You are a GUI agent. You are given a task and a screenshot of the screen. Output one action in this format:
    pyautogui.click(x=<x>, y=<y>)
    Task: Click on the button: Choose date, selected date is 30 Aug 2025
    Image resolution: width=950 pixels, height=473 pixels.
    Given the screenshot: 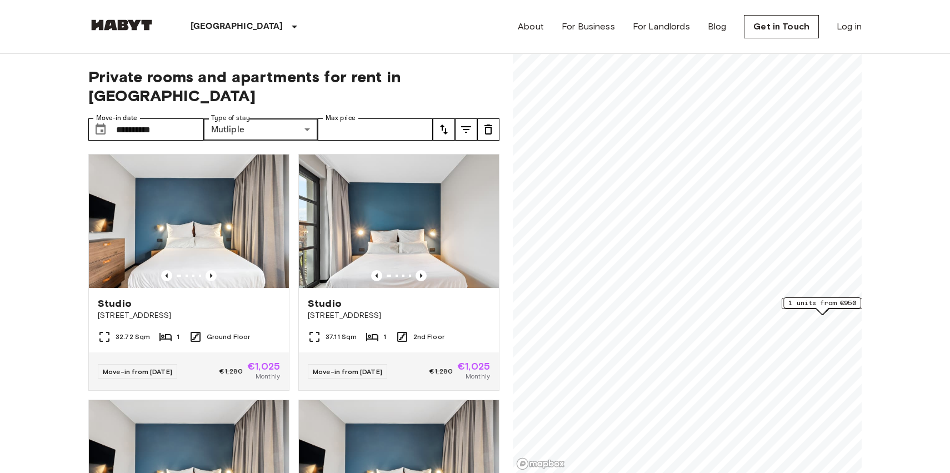 What is the action you would take?
    pyautogui.click(x=101, y=129)
    